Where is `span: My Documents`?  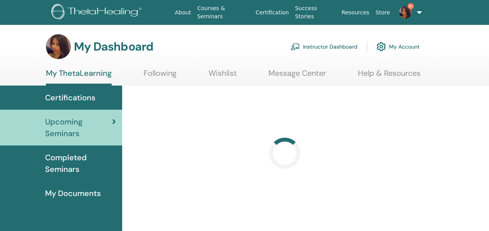
span: My Documents is located at coordinates (73, 193).